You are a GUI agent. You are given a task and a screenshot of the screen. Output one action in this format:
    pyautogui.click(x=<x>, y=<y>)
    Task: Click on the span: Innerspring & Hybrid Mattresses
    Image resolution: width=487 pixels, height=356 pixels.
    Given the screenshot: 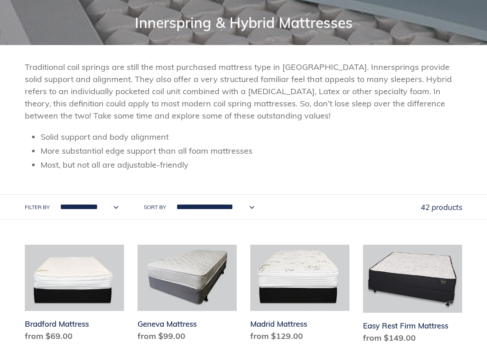 What is the action you would take?
    pyautogui.click(x=243, y=23)
    